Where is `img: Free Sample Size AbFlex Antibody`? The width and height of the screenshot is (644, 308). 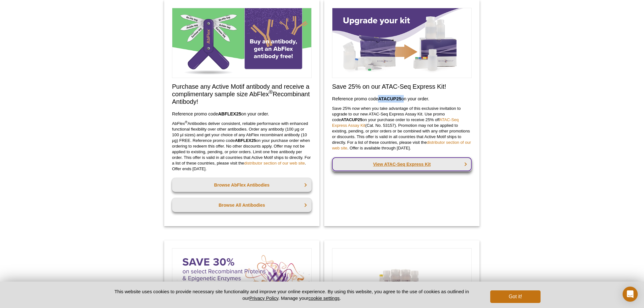 img: Free Sample Size AbFlex Antibody is located at coordinates (242, 43).